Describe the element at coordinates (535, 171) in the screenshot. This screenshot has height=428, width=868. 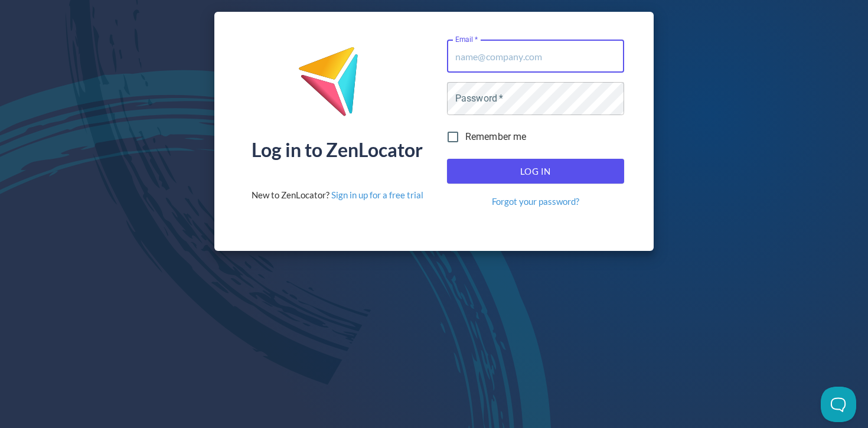
I see `span: Log In` at that location.